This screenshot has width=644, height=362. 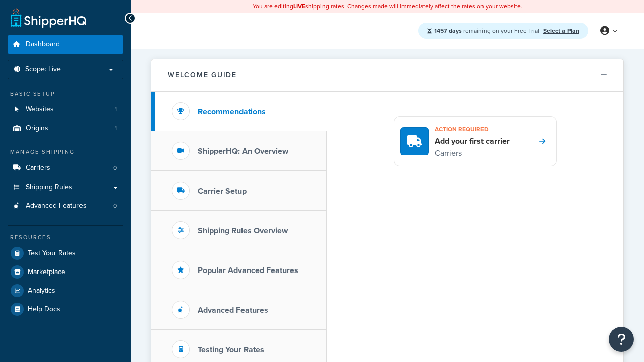 What do you see at coordinates (38, 168) in the screenshot?
I see `span: Carriers` at bounding box center [38, 168].